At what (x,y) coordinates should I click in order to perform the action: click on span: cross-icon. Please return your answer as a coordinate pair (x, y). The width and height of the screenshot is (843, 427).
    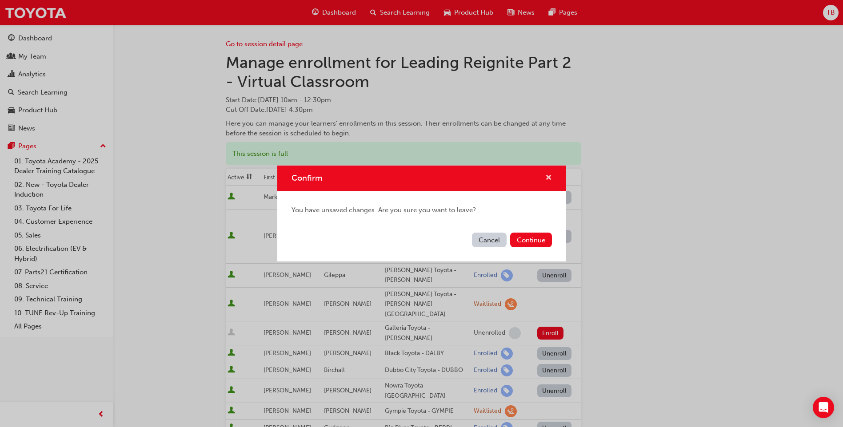
    Looking at the image, I should click on (548, 179).